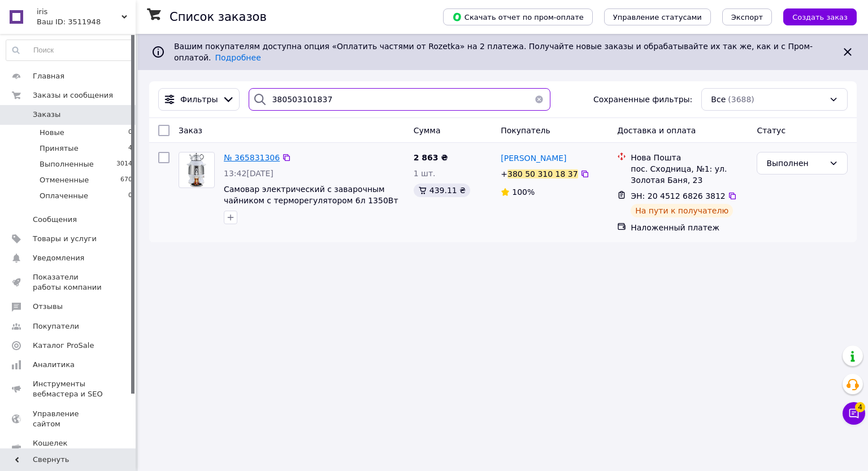 This screenshot has height=471, width=868. What do you see at coordinates (311, 200) in the screenshot?
I see `span: Самовар электрический с заварочным чайником с терморегулятором 6л 1350Вт RAF 7115 с автоотключением` at bounding box center [311, 200].